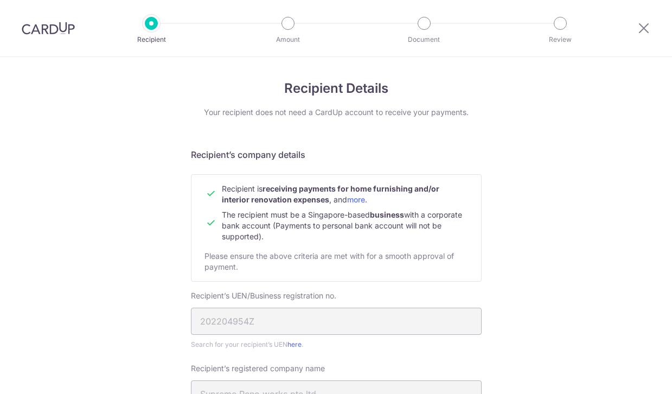  What do you see at coordinates (336, 88) in the screenshot?
I see `h4: Recipient Details` at bounding box center [336, 88].